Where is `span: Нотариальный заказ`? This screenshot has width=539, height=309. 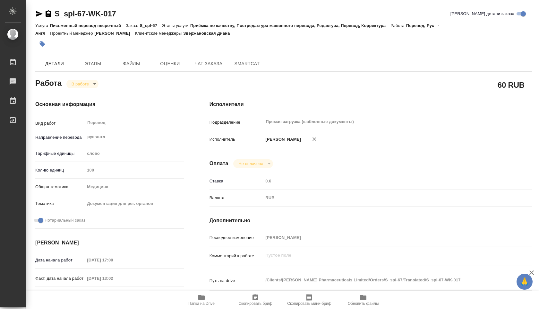 span: Нотариальный заказ is located at coordinates (65, 220).